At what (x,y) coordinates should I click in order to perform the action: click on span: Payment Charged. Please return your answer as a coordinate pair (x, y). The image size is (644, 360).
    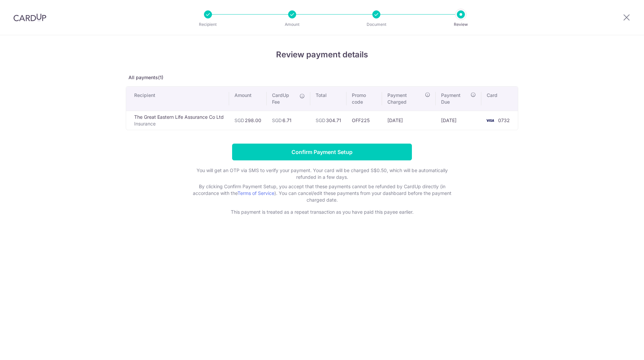
    Looking at the image, I should click on (405, 99).